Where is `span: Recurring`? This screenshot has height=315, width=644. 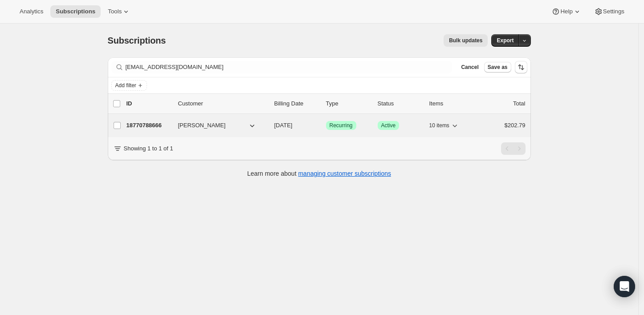
span: Recurring is located at coordinates (341, 126).